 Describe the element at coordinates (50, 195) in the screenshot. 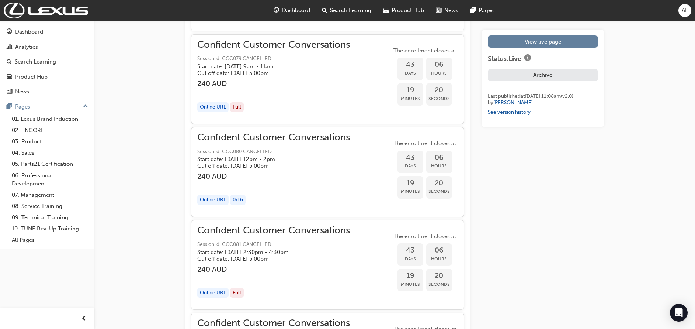

I see `a: 07. Management` at that location.